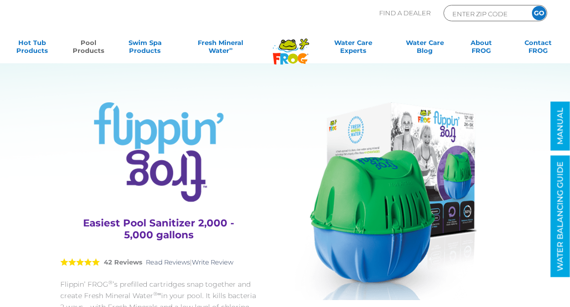 The height and width of the screenshot is (307, 570). I want to click on a: Water CareBlog, so click(424, 48).